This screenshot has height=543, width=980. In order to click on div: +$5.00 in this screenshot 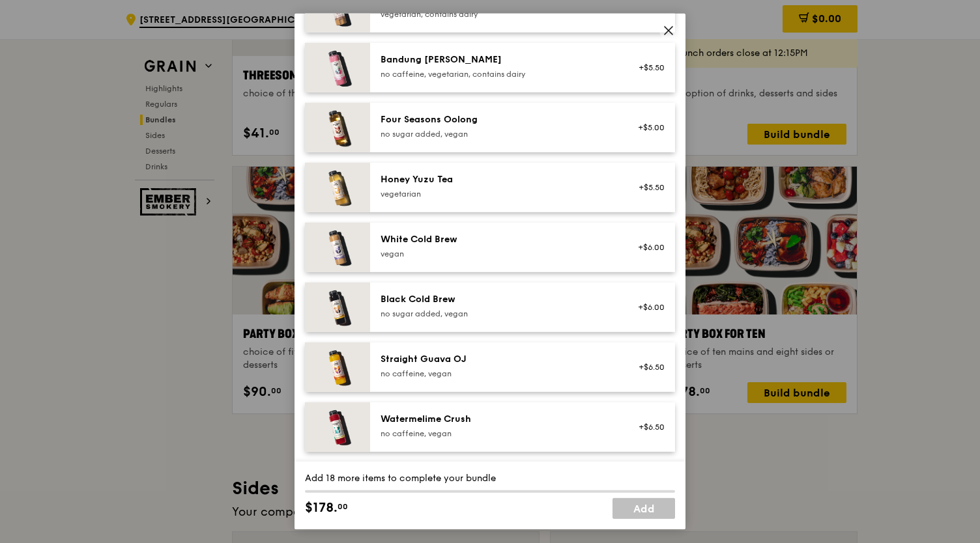, I will do `click(647, 128)`.